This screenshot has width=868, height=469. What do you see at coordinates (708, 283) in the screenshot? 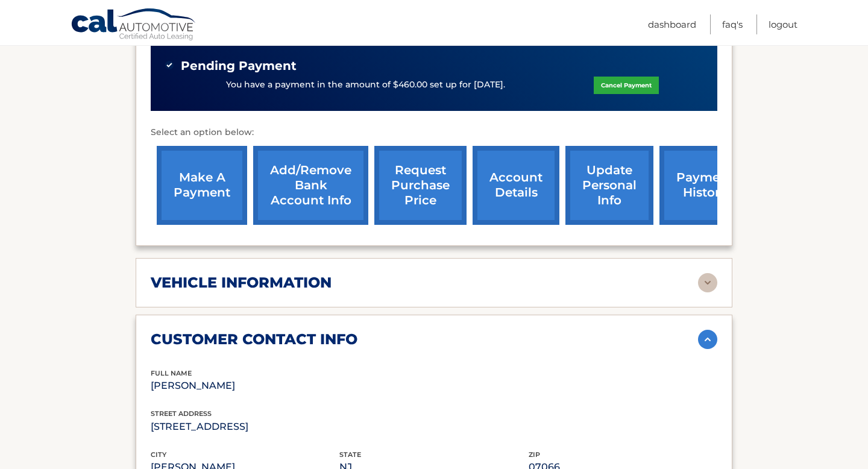
I see `img: accordion-rest.svg` at bounding box center [708, 283].